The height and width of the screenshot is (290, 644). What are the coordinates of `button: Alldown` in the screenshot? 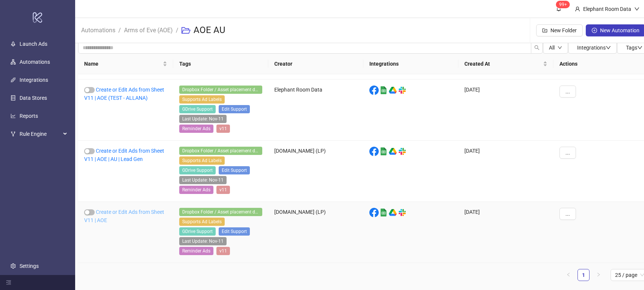 It's located at (556, 48).